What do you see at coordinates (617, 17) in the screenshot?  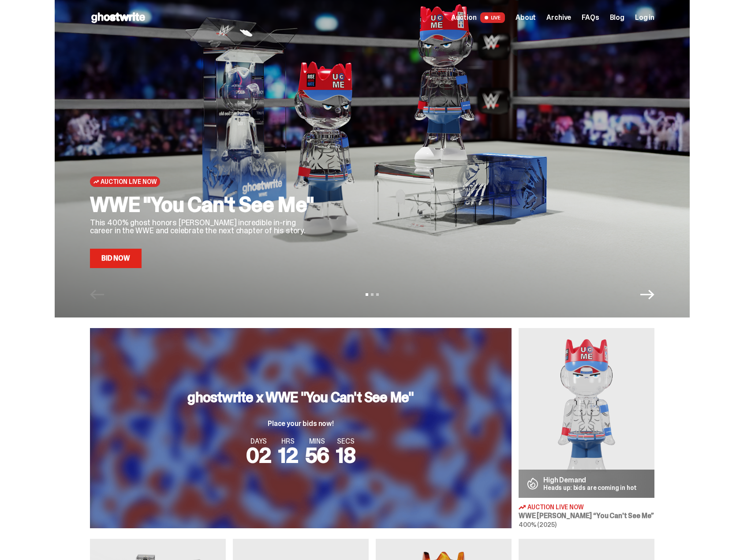 I see `a: Blog` at bounding box center [617, 17].